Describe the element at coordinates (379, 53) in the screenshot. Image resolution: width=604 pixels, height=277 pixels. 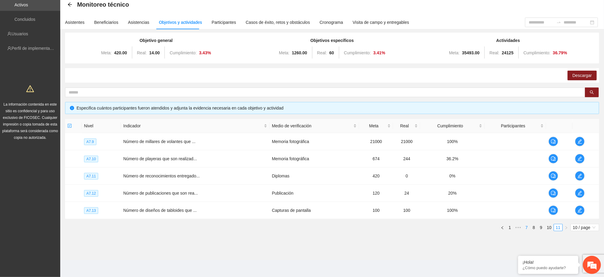
I see `strong: 3.41 %` at that location.